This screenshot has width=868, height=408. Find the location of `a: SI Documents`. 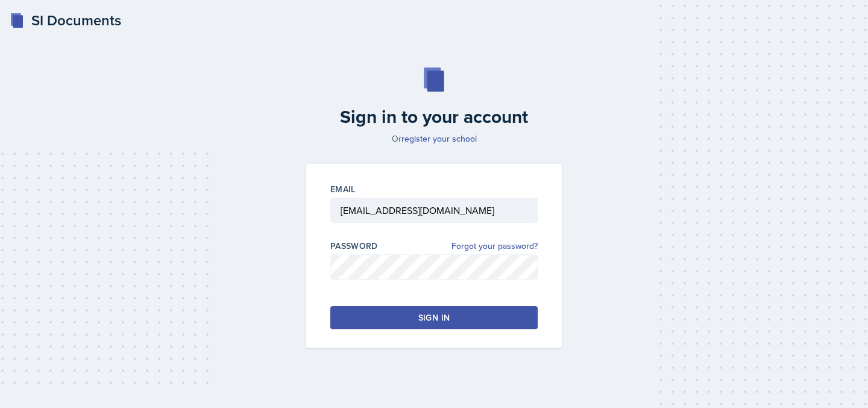

a: SI Documents is located at coordinates (65, 20).